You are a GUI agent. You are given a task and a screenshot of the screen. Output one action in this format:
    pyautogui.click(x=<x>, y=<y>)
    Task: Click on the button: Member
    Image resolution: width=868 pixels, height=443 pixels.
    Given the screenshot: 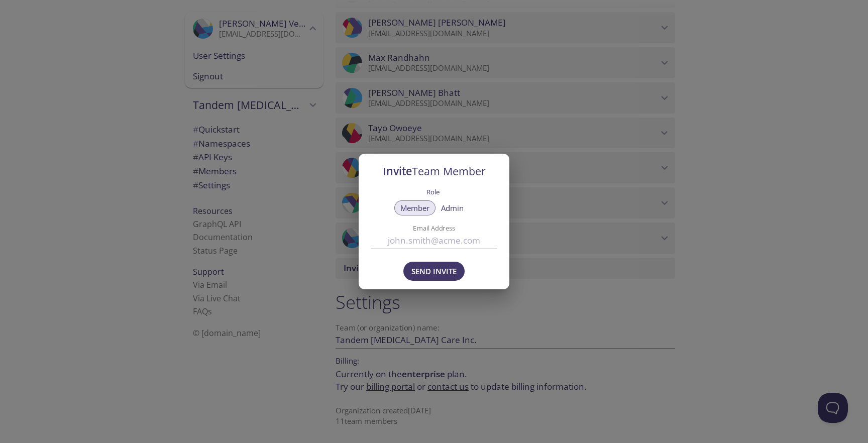 What is the action you would take?
    pyautogui.click(x=415, y=209)
    